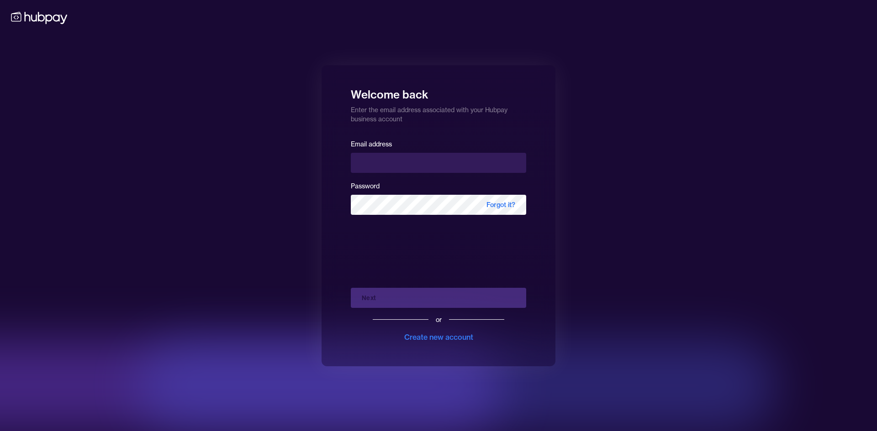 The width and height of the screenshot is (877, 431). Describe the element at coordinates (438, 337) in the screenshot. I see `div: Create new account` at that location.